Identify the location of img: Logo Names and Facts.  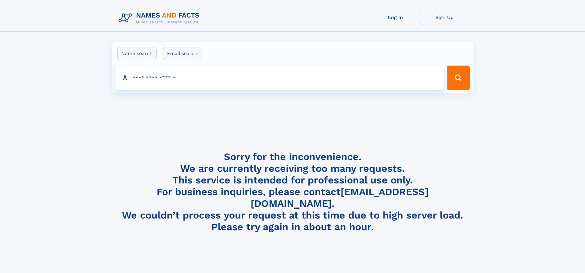
(160, 18).